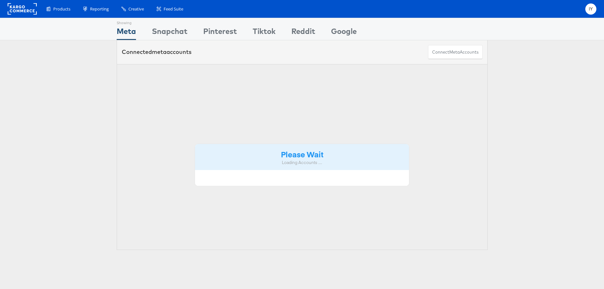  What do you see at coordinates (302, 162) in the screenshot?
I see `div: Loading Accounts ....` at bounding box center [302, 162].